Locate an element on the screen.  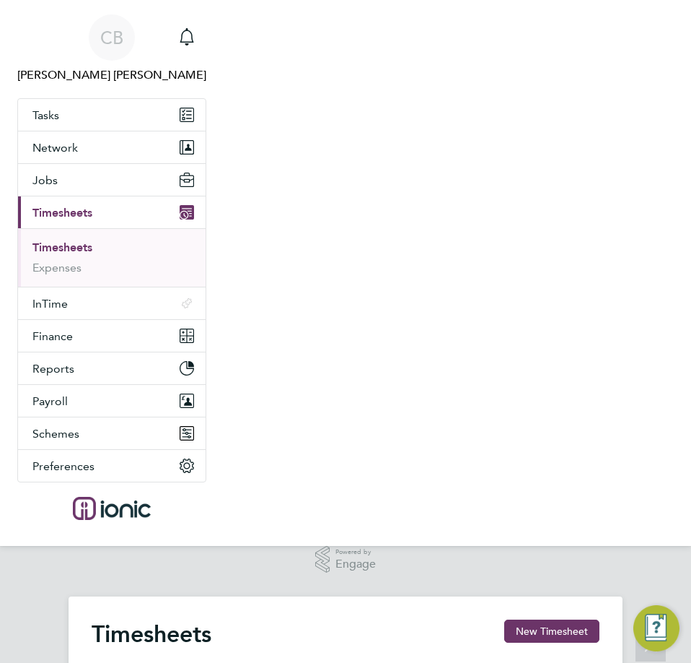
span: InTime is located at coordinates (50, 303).